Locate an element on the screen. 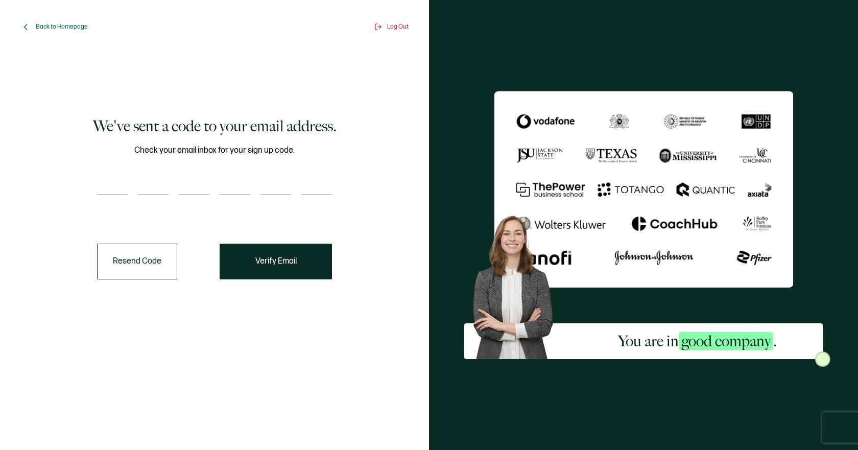  img: Sertifier We've sent a code to your email address. is located at coordinates (643, 189).